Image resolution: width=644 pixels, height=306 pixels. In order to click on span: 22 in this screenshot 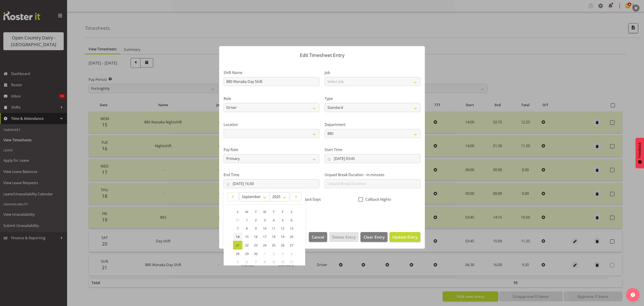, I will do `click(247, 245)`.